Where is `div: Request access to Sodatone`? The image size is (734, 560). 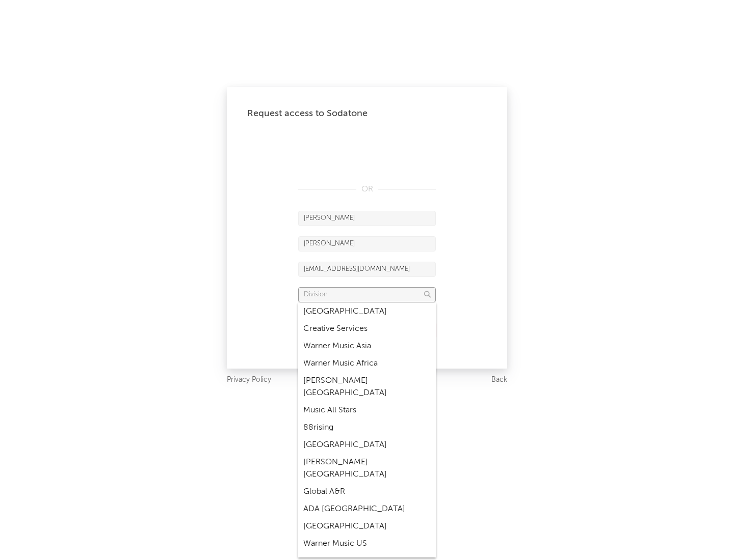
div: Request access to Sodatone is located at coordinates (367, 113).